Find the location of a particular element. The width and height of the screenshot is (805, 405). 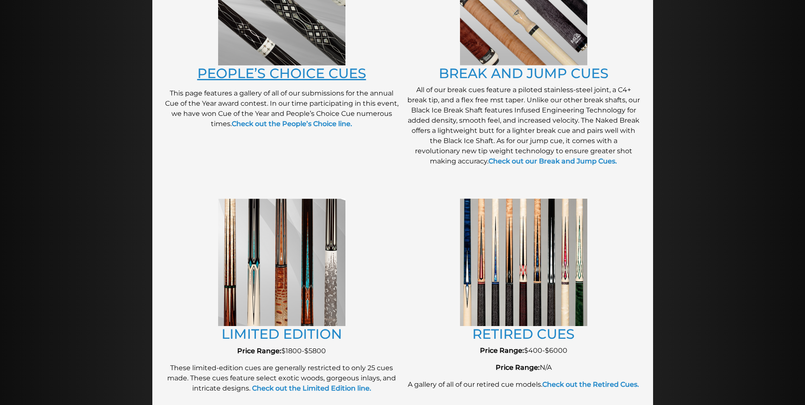

a: PEOPLE’S CHOICE CUES is located at coordinates (282, 73).